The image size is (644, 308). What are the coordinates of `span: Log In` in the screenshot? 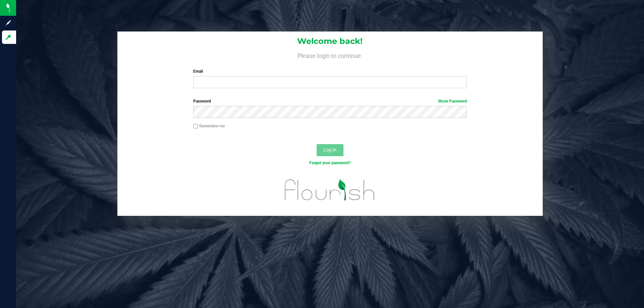 It's located at (330, 150).